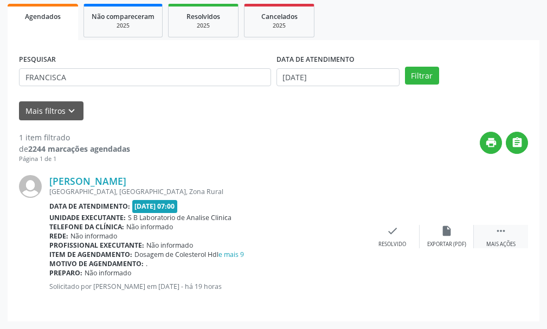 This screenshot has height=329, width=547. I want to click on div: Resolvido, so click(392, 244).